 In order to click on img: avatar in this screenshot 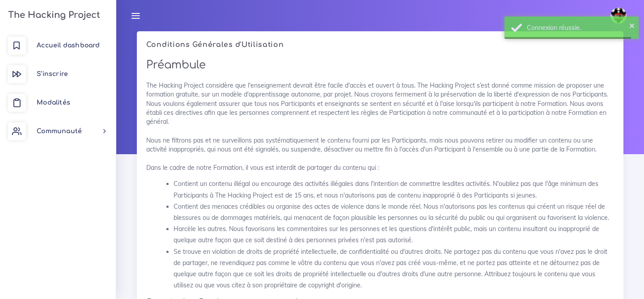, I will do `click(618, 16)`.